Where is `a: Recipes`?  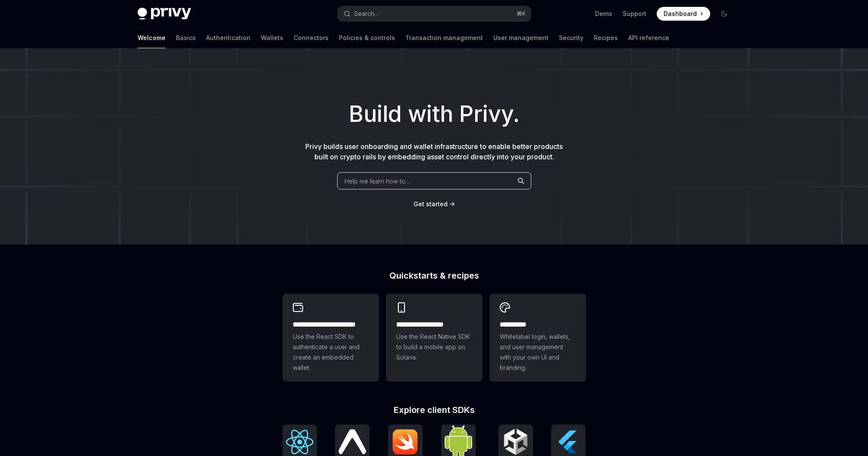 a: Recipes is located at coordinates (606, 38).